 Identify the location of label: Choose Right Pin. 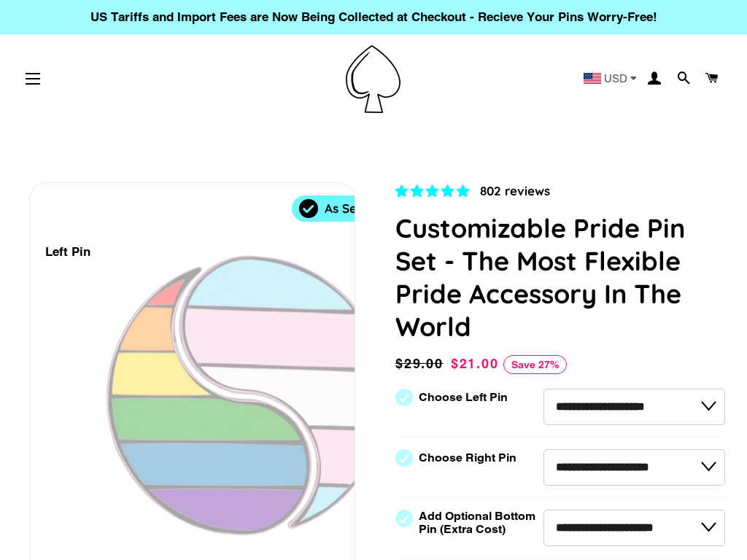
(467, 458).